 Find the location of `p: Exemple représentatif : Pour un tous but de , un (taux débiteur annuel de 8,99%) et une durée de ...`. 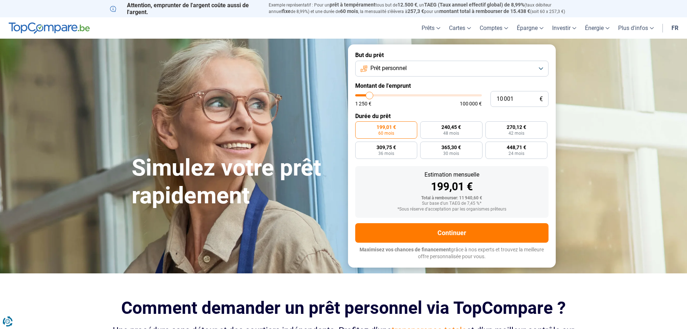

p: Exemple représentatif : Pour un tous but de , un (taux débiteur annuel de 8,99%) et une durée de ... is located at coordinates (423, 8).